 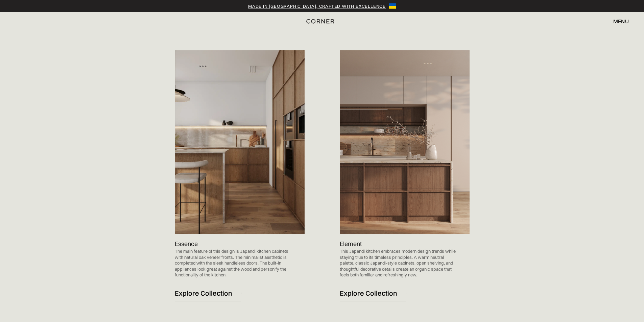 I want to click on p: This Japandi kitchen embraces modern design trends while staying true to its timeless principles...., so click(x=398, y=264).